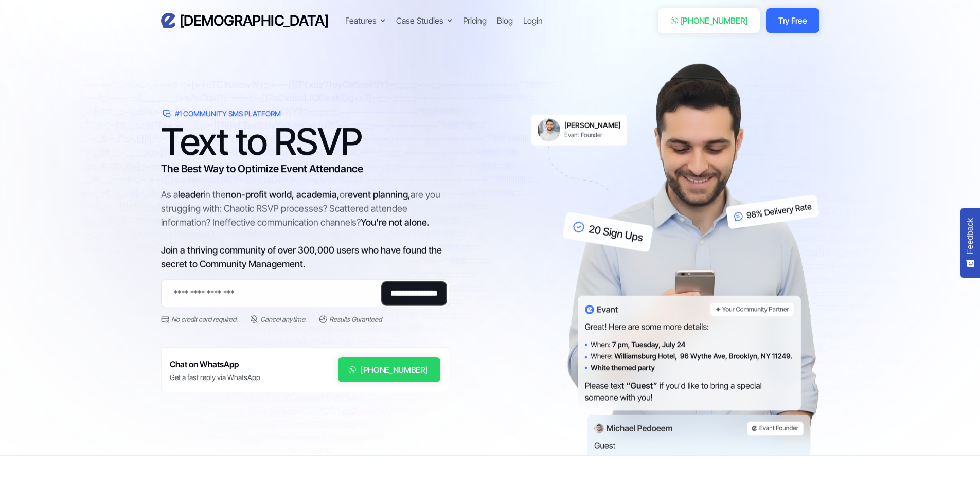  What do you see at coordinates (245, 21) in the screenshot?
I see `a: home` at bounding box center [245, 21].